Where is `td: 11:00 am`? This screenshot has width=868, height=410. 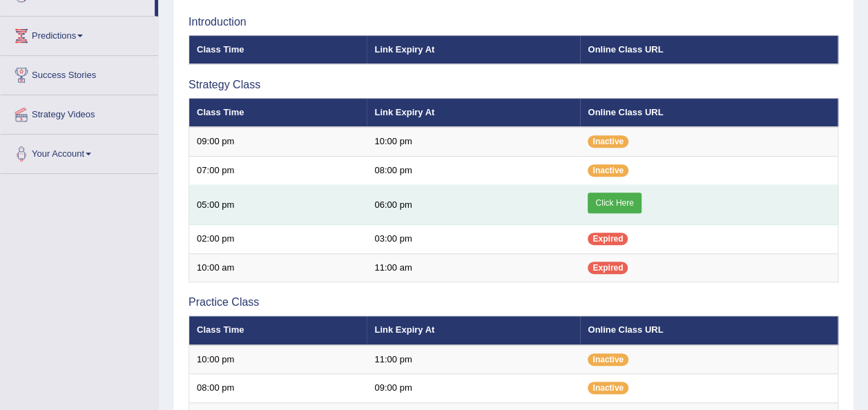 td: 11:00 am is located at coordinates (473, 268).